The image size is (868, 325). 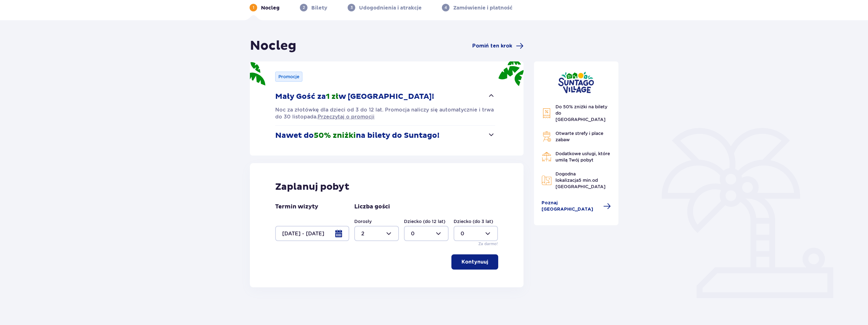 I want to click on a: Pomiń ten krok, so click(x=498, y=46).